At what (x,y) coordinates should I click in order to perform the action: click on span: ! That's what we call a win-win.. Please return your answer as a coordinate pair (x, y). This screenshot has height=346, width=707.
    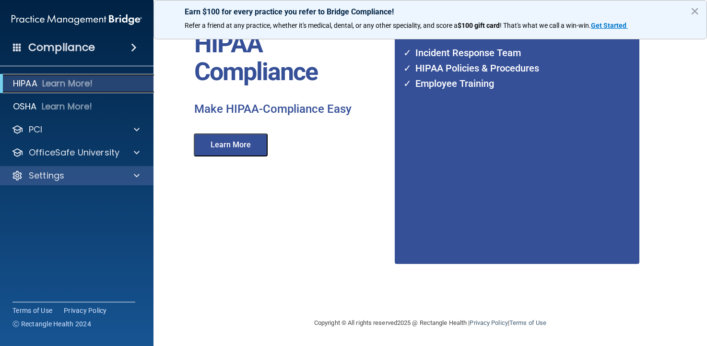
    Looking at the image, I should click on (545, 25).